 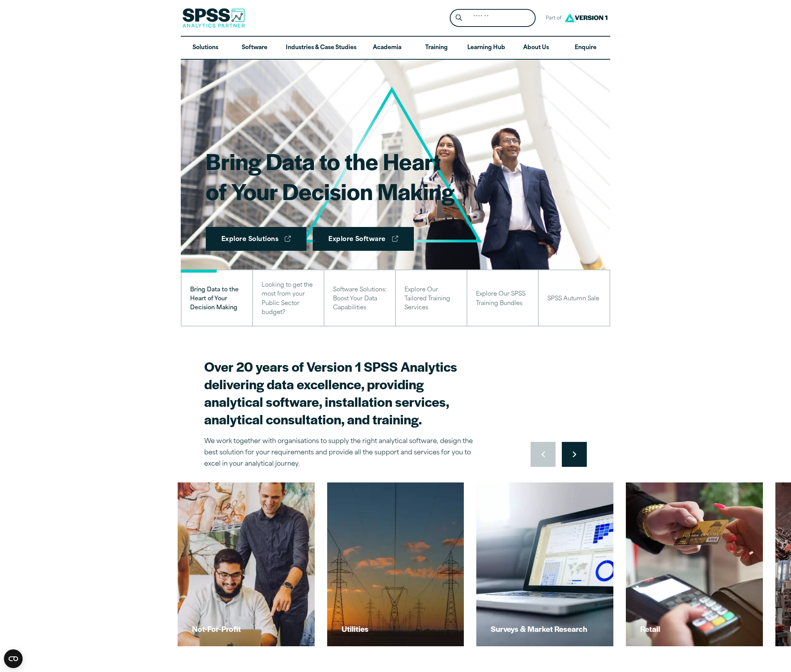 I want to click on a: Software, so click(x=255, y=48).